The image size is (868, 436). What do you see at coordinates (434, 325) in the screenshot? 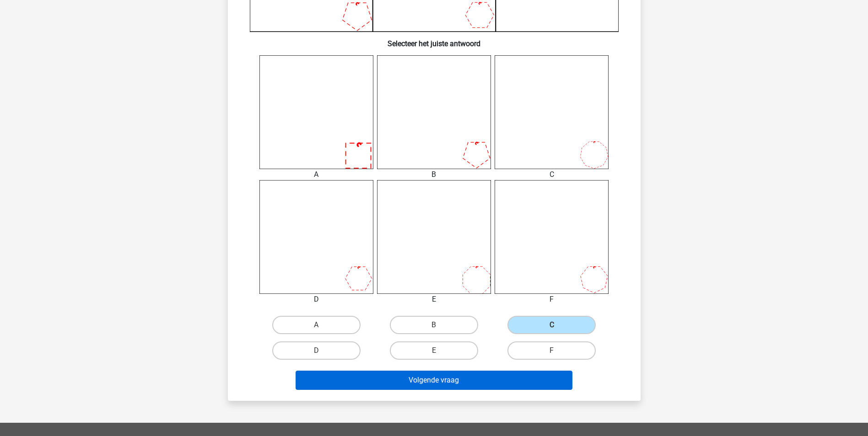
I see `label: B` at bounding box center [434, 325].